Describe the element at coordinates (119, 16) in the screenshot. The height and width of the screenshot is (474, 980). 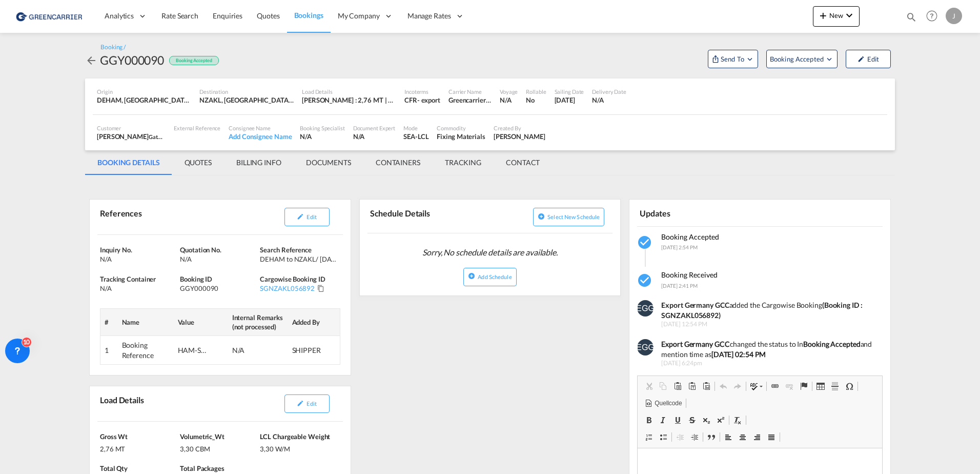
I see `span: Analytics` at that location.